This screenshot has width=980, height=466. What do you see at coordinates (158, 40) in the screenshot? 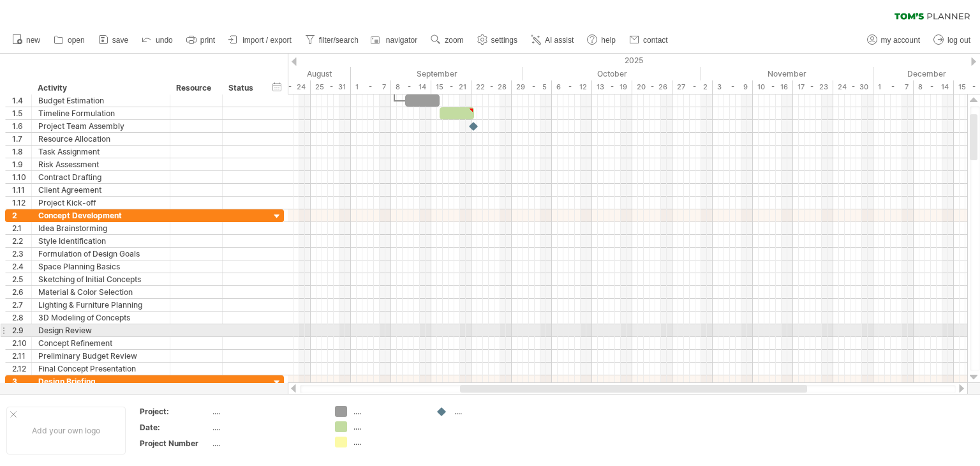
I see `a: undo` at bounding box center [158, 40].